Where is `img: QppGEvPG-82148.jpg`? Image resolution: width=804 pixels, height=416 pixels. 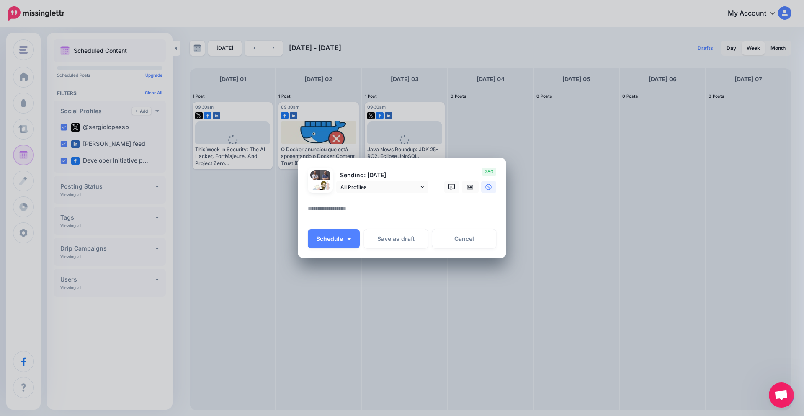 img: QppGEvPG-82148.jpg is located at coordinates (320, 190).